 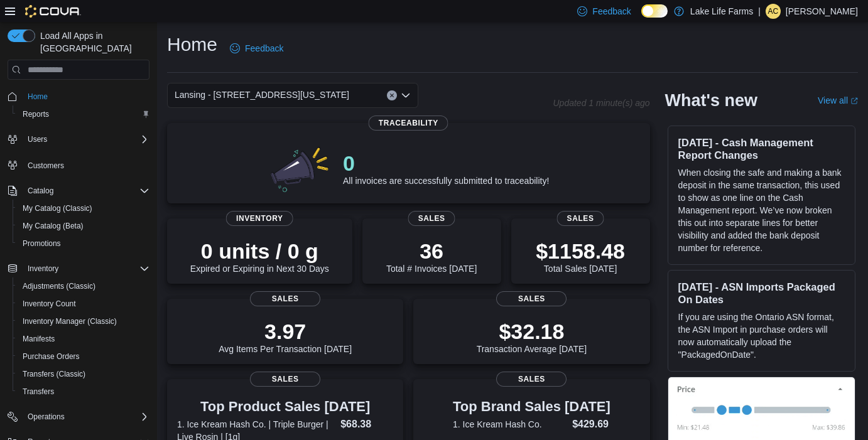 I want to click on a: Inventory Manager (Classic), so click(x=70, y=321).